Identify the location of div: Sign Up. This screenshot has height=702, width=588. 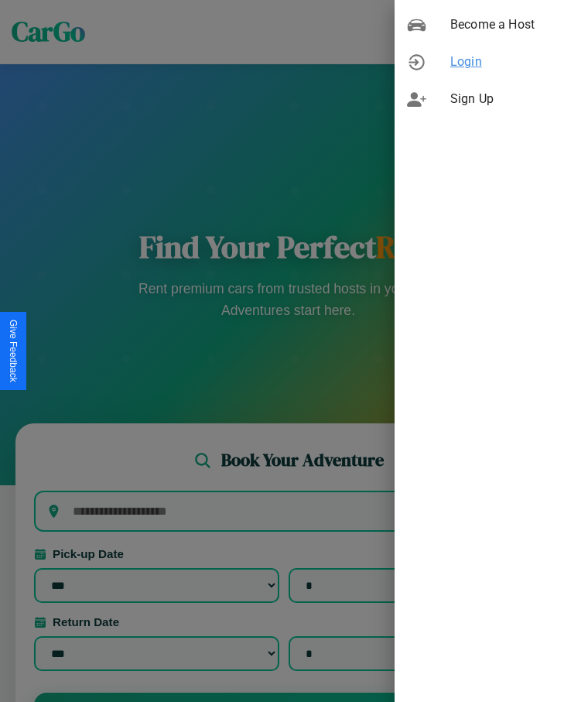
(491, 99).